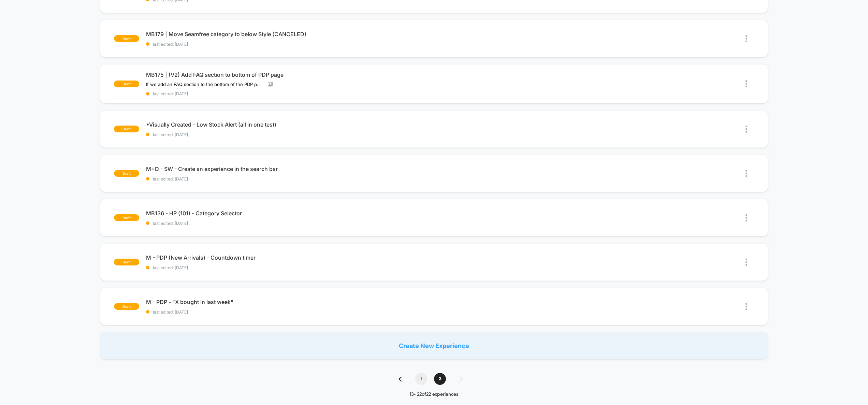 This screenshot has height=405, width=868. What do you see at coordinates (290, 124) in the screenshot?
I see `span: *Visually Created - Low Stock Alert (all in one test)` at bounding box center [290, 124].